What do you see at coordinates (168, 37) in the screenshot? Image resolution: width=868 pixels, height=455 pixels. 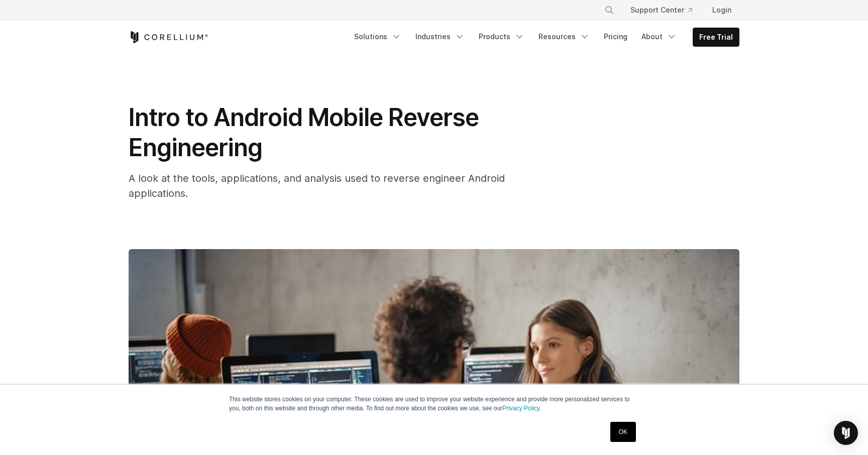 I see `a: Corellium Home` at bounding box center [168, 37].